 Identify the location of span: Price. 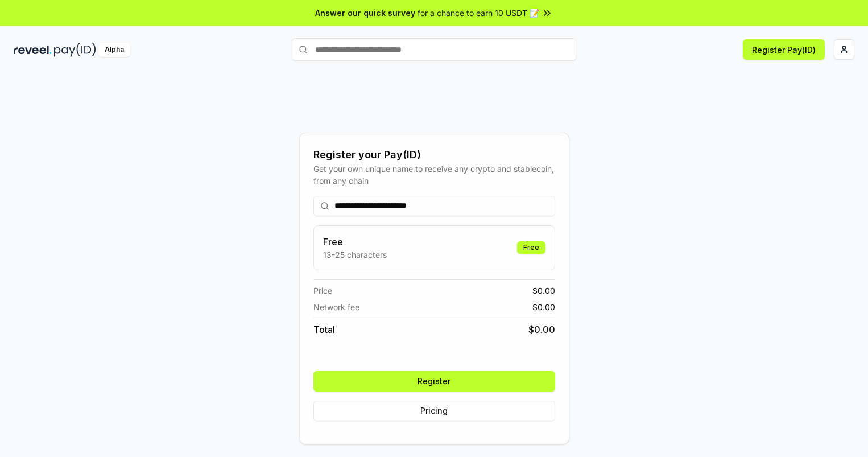
(322, 290).